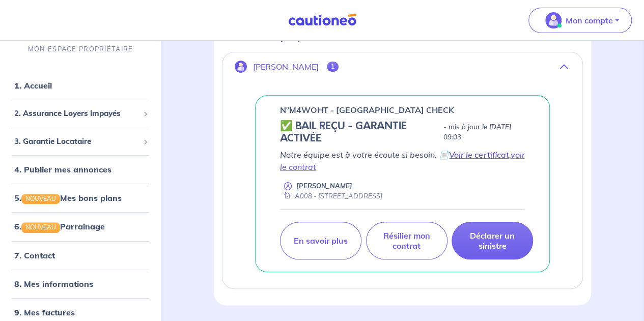  Describe the element at coordinates (33, 86) in the screenshot. I see `a: 1. Accueil` at that location.